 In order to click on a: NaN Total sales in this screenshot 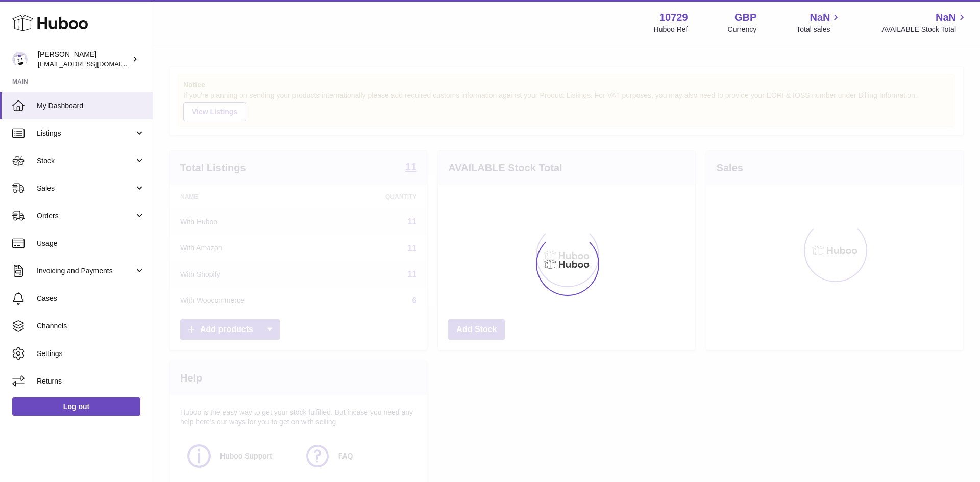, I will do `click(819, 22)`.